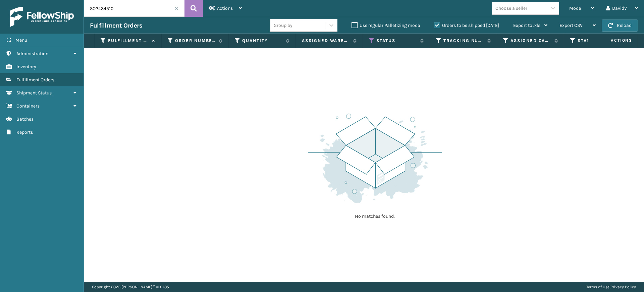 The image size is (644, 292). What do you see at coordinates (42, 17) in the screenshot?
I see `img: logo` at bounding box center [42, 17].